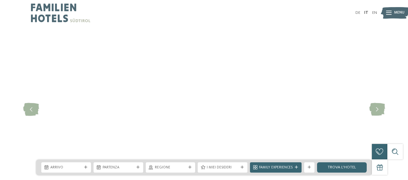  What do you see at coordinates (342, 168) in the screenshot?
I see `a: trova l’hotel` at bounding box center [342, 168].